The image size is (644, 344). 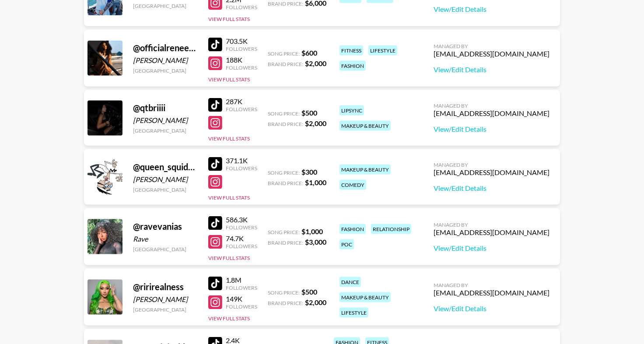 I want to click on div: 1.8M, so click(x=242, y=280).